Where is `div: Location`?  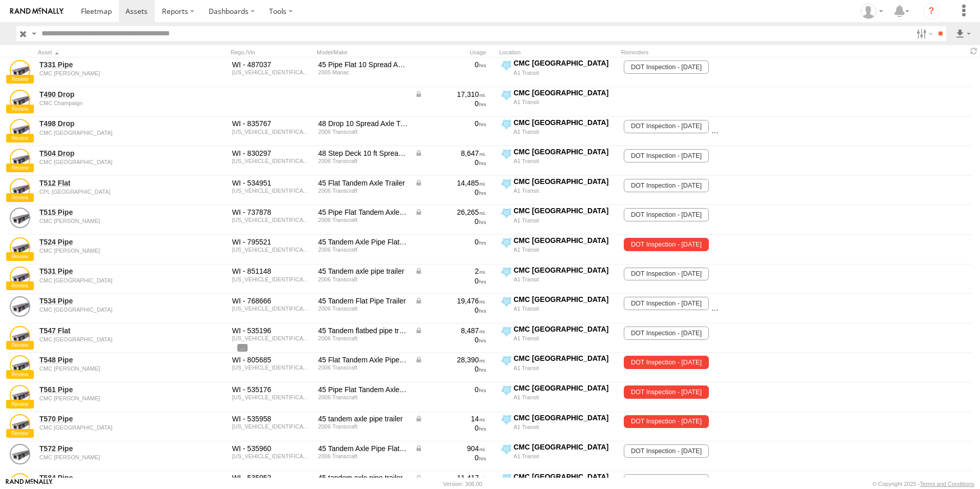 div: Location is located at coordinates (559, 52).